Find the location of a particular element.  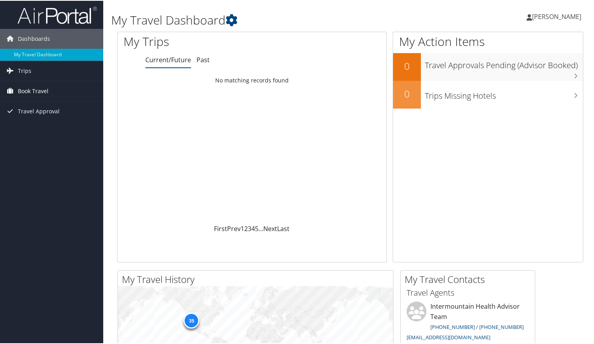

li: Intermountain Health Advisor Team is located at coordinates (467, 322).